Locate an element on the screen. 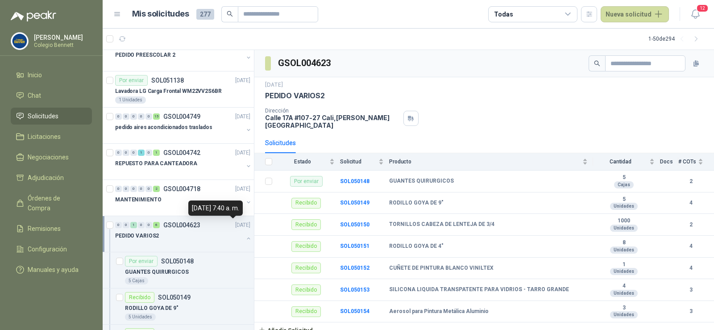  p: REPUESTO PARA CANTEADORA is located at coordinates (156, 163).